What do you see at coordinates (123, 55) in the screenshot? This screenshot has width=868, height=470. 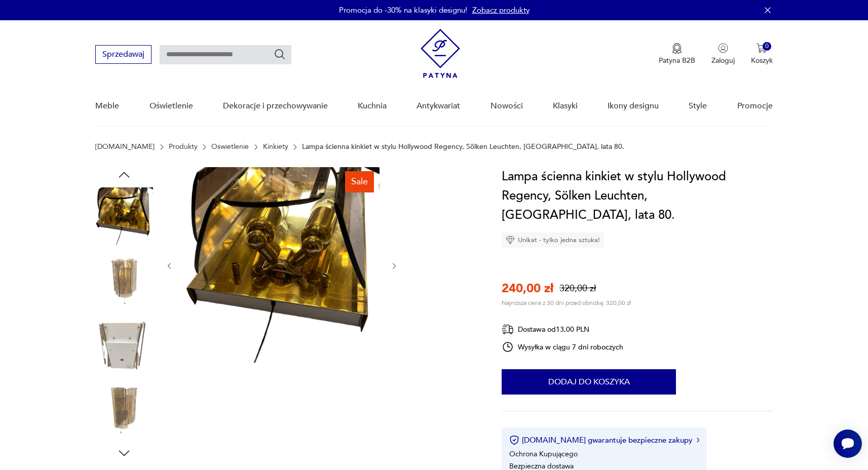 I see `a: Sprzedawaj` at bounding box center [123, 55].